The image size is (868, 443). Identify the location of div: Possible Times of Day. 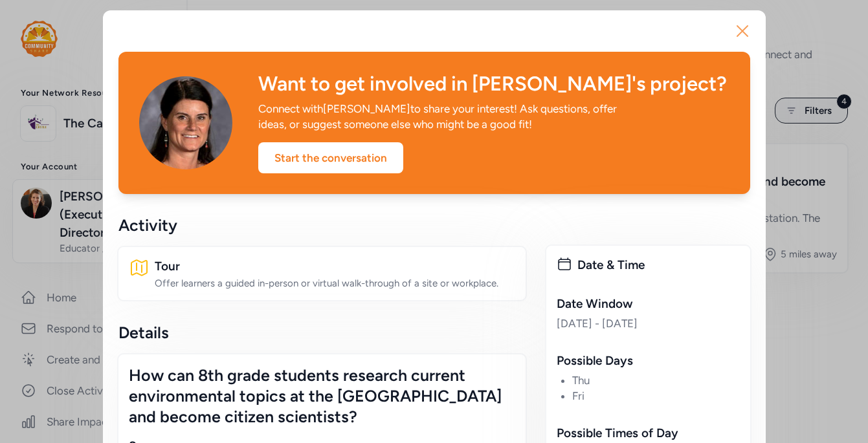
(648, 434).